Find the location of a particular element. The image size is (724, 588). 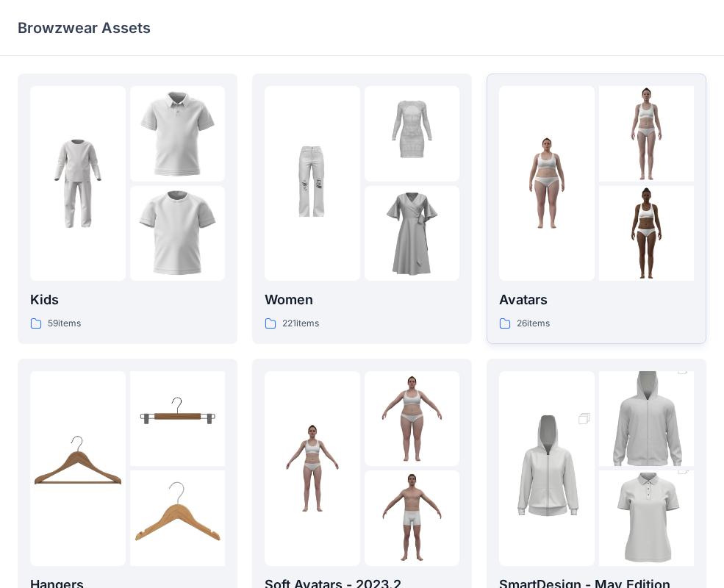

a: folder 1folder 2folder 3Avatars26items is located at coordinates (596, 208).